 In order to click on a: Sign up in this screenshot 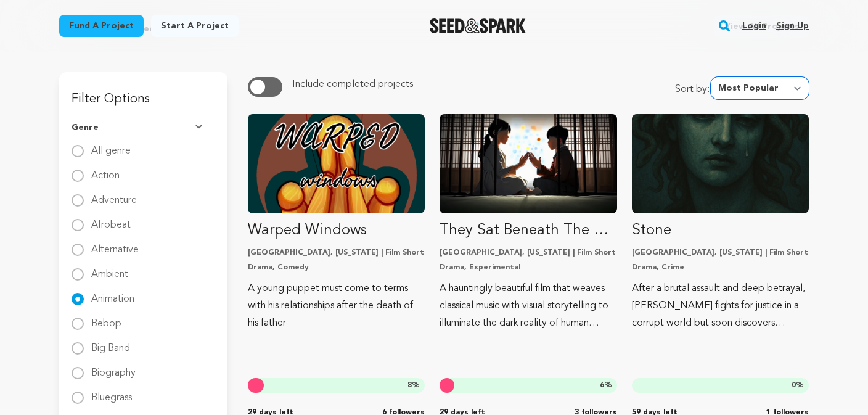, I will do `click(792, 26)`.